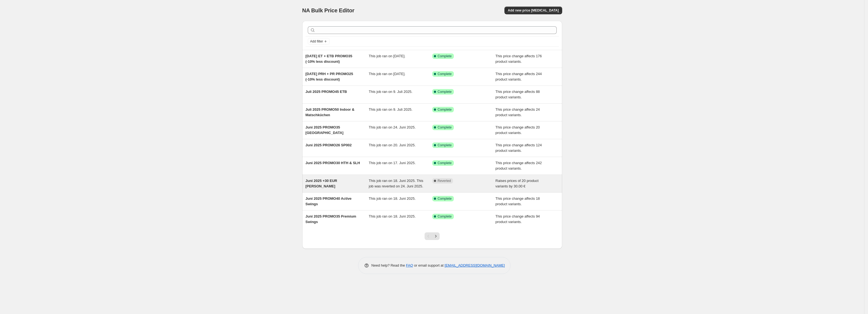 Image resolution: width=868 pixels, height=314 pixels. I want to click on span: Add filter, so click(316, 41).